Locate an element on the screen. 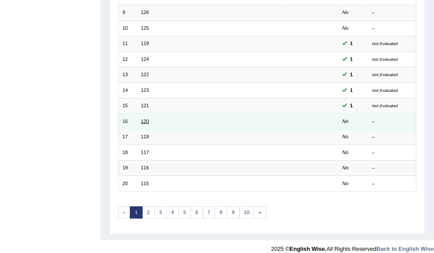 This screenshot has height=253, width=434. a: 123 is located at coordinates (145, 90).